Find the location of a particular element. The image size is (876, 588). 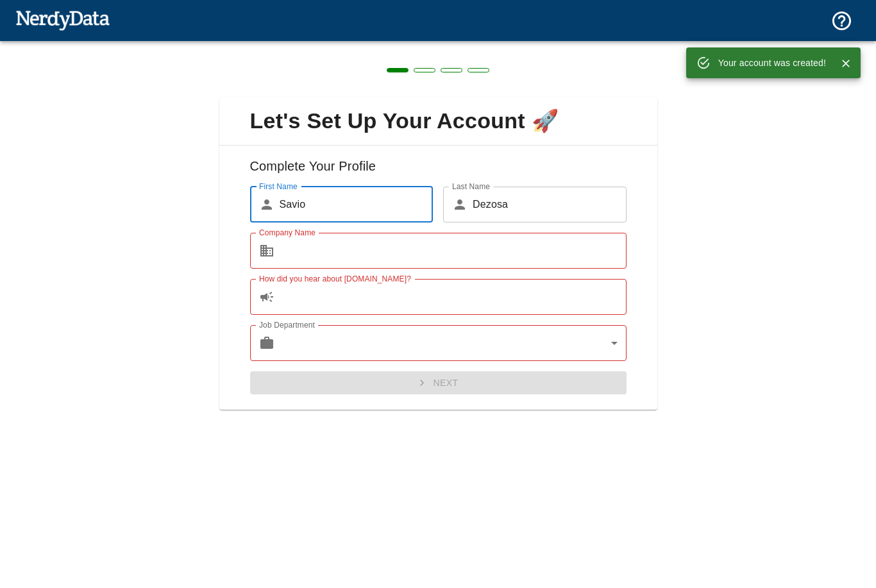

label: Company Name is located at coordinates (287, 232).